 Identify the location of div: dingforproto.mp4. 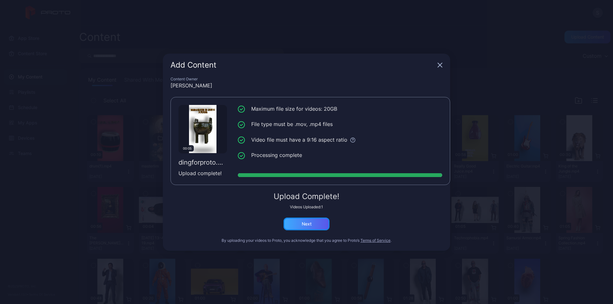
(203, 162).